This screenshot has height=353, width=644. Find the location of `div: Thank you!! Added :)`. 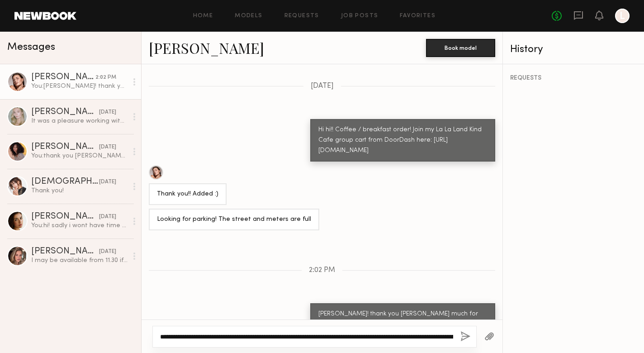

div: Thank you!! Added :) is located at coordinates (187, 194).